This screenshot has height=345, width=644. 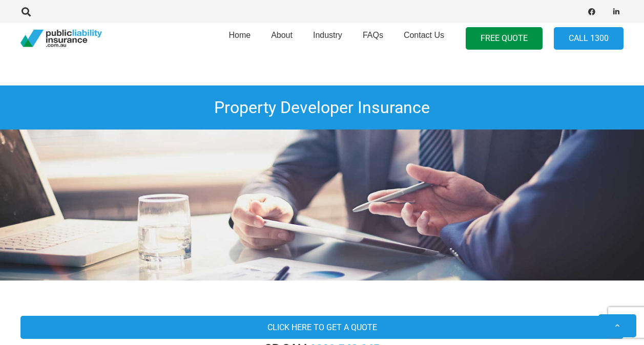 What do you see at coordinates (239, 35) in the screenshot?
I see `span: Home` at bounding box center [239, 35].